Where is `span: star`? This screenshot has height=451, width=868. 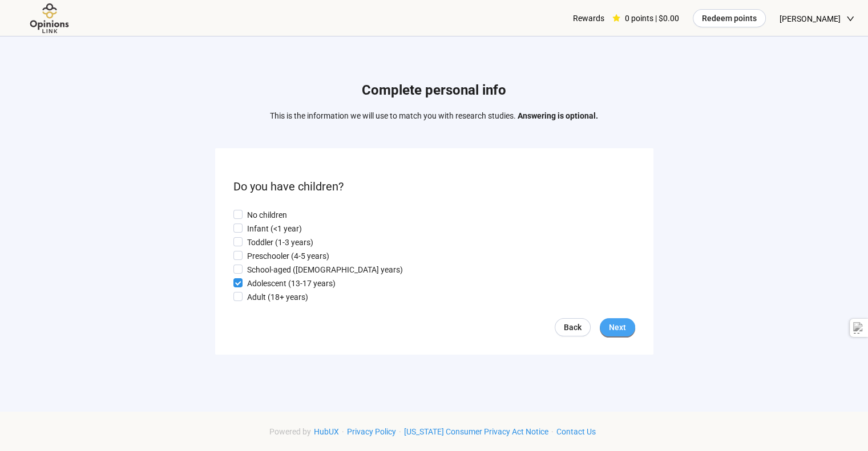 span: star is located at coordinates (616, 19).